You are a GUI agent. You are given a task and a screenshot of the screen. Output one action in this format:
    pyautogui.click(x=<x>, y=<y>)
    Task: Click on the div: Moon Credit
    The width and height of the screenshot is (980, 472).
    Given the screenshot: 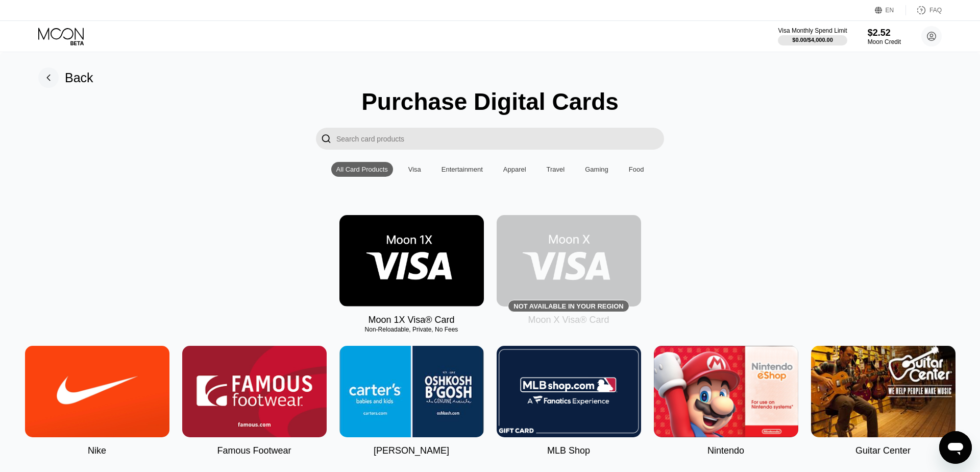 What is the action you would take?
    pyautogui.click(x=884, y=42)
    